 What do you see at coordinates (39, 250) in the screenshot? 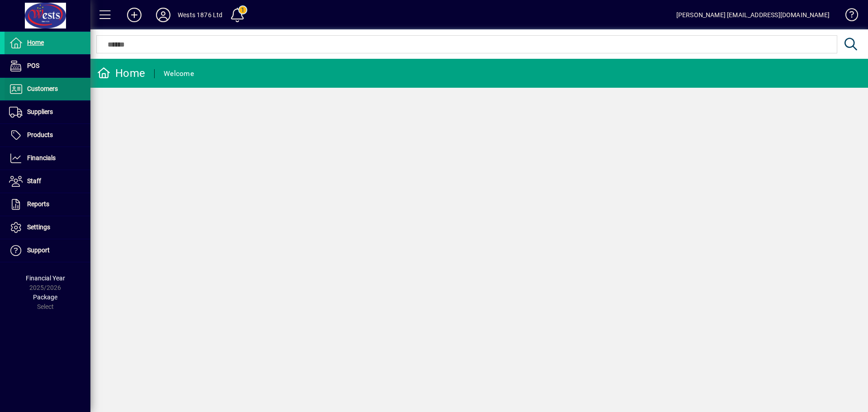
I see `span: Support` at bounding box center [39, 250].